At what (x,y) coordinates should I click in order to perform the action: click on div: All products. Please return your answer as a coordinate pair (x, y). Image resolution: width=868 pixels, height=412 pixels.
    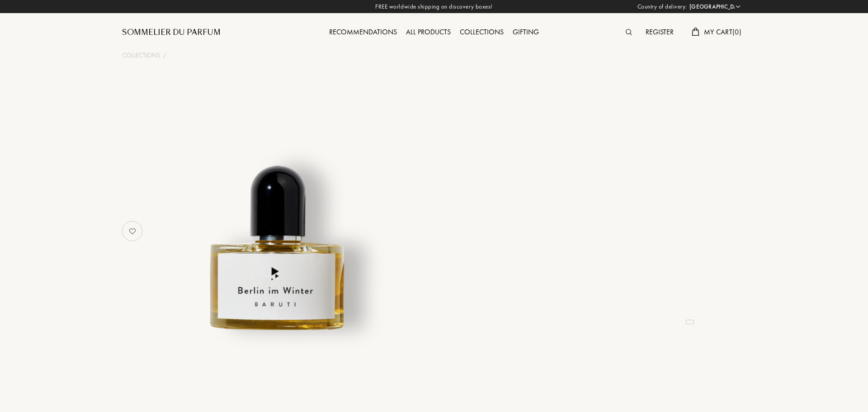
    Looking at the image, I should click on (428, 33).